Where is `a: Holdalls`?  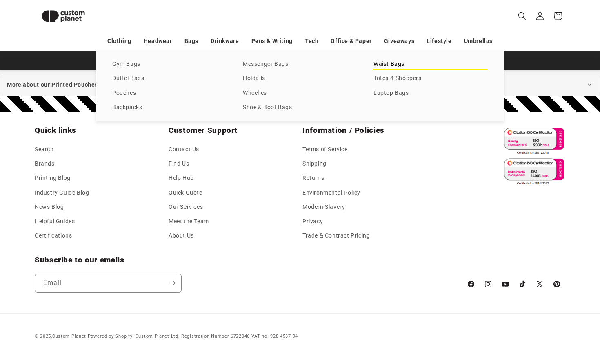
a: Holdalls is located at coordinates (300, 78).